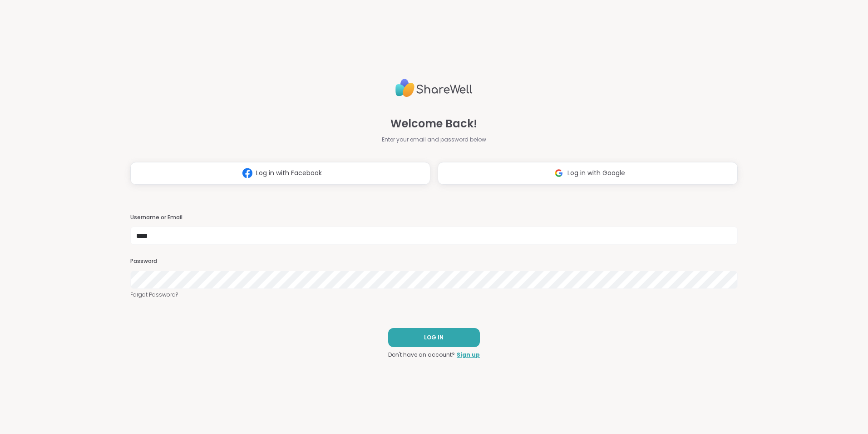 The height and width of the screenshot is (434, 868). I want to click on span: Don't have an account?, so click(421, 354).